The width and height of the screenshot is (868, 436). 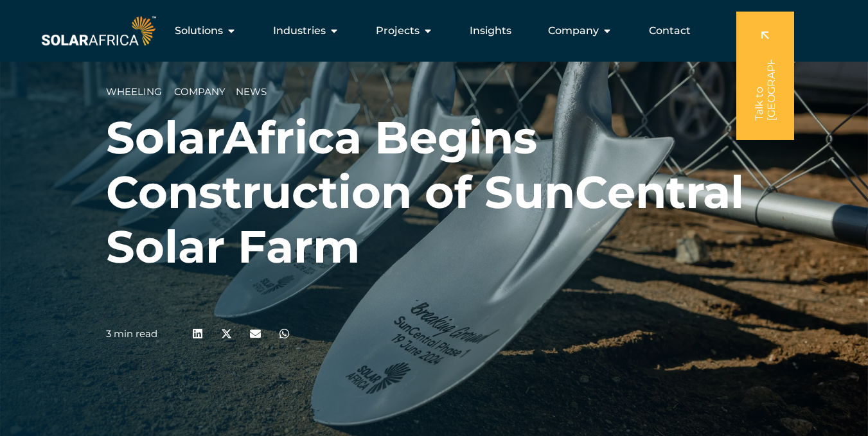 I want to click on span: Industries, so click(x=299, y=31).